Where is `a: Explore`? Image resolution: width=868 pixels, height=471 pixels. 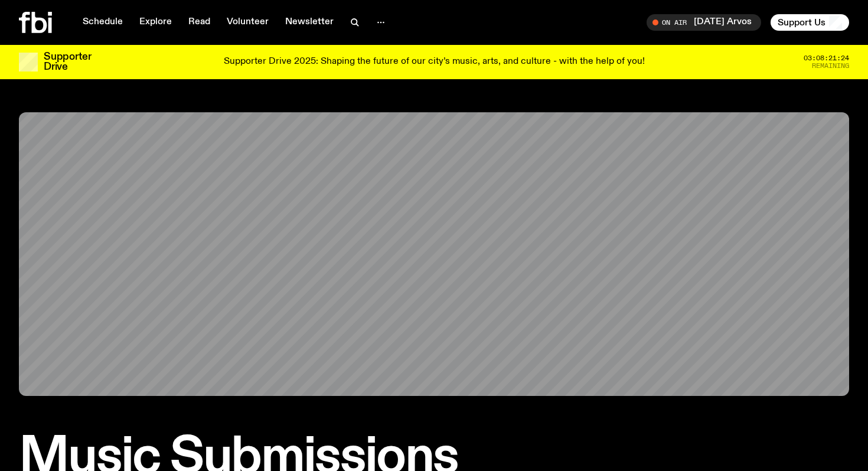
a: Explore is located at coordinates (155, 22).